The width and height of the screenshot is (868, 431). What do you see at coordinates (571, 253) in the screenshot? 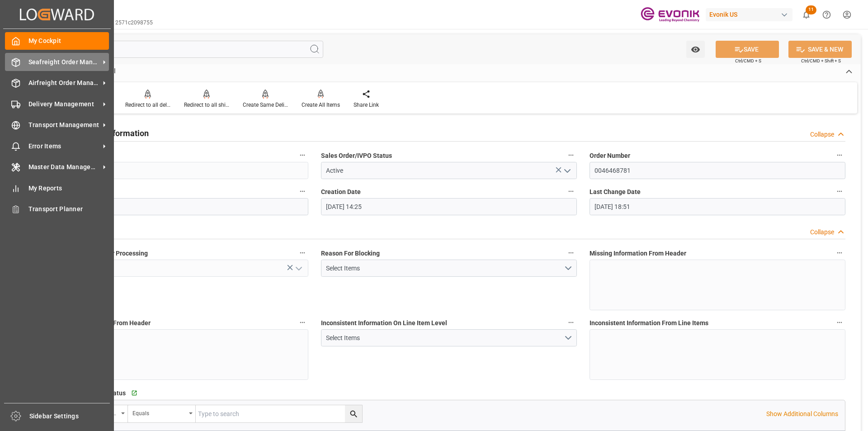
I see `button: Reason For Blocking` at bounding box center [571, 253].